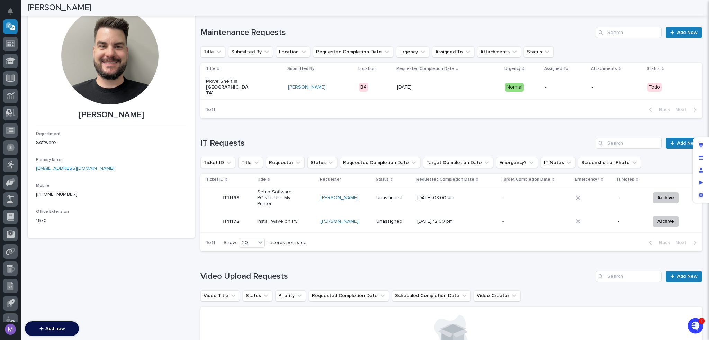  I want to click on span: Primary Email, so click(49, 160).